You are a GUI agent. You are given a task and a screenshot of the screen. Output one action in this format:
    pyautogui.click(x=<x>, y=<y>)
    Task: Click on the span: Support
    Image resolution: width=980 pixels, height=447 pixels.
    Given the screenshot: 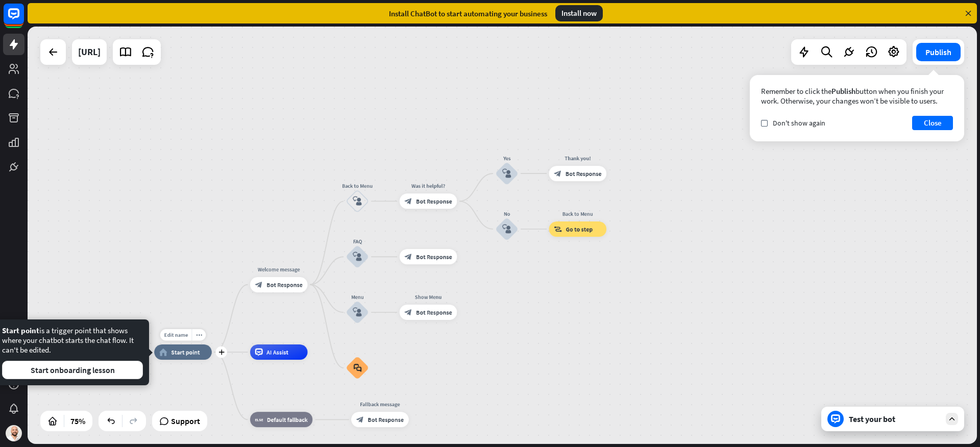 What is the action you would take?
    pyautogui.click(x=186, y=421)
    